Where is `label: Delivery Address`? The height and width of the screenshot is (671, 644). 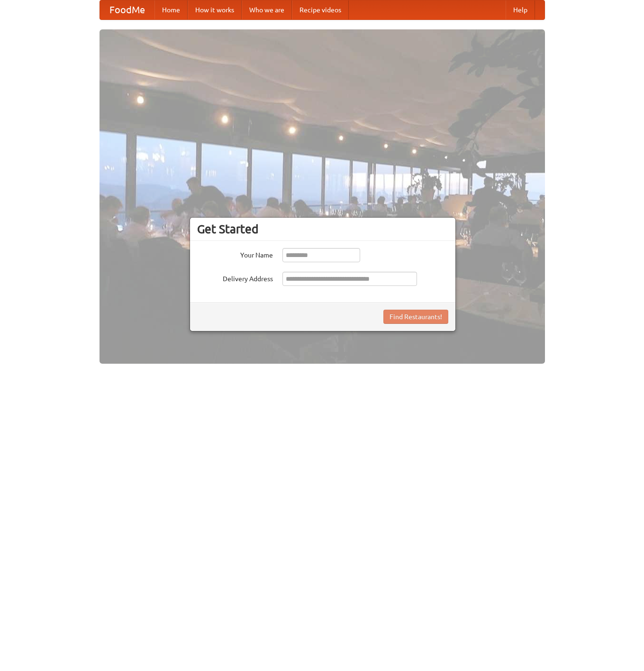
label: Delivery Address is located at coordinates (235, 277).